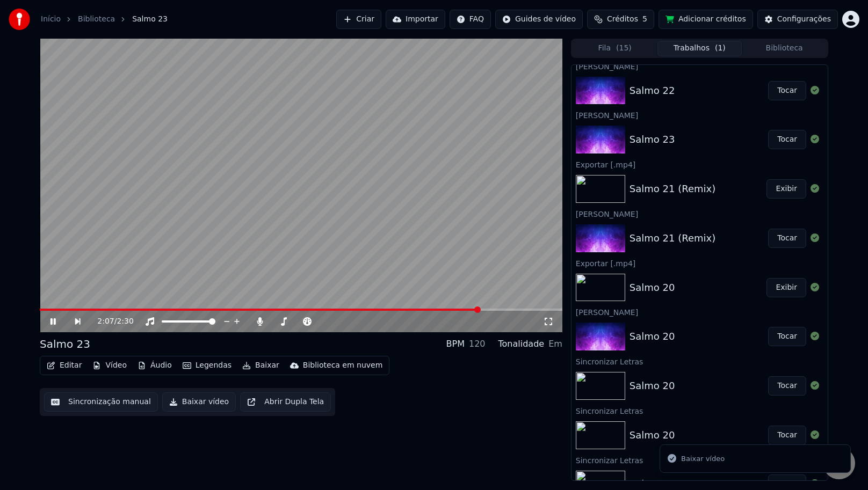  I want to click on button: Guides de vídeo, so click(538, 19).